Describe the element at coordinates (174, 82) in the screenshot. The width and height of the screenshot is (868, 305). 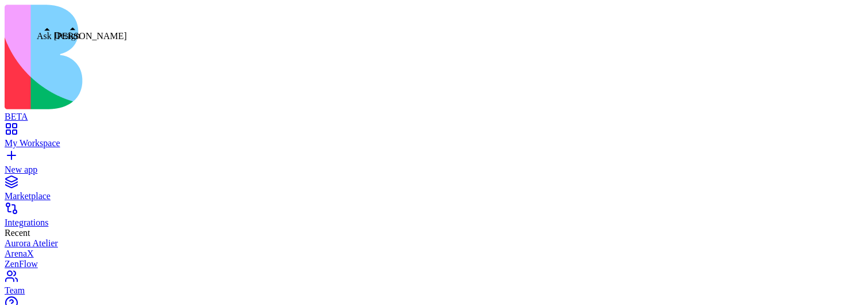
I see `button: Log Workout` at that location.